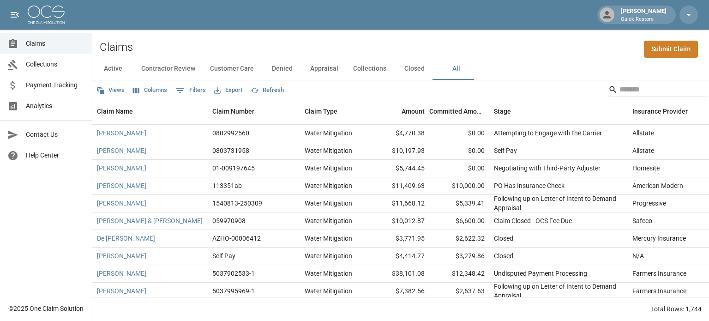 The width and height of the screenshot is (709, 321). Describe the element at coordinates (533, 221) in the screenshot. I see `div: Claim Closed - OCS Fee Due` at that location.